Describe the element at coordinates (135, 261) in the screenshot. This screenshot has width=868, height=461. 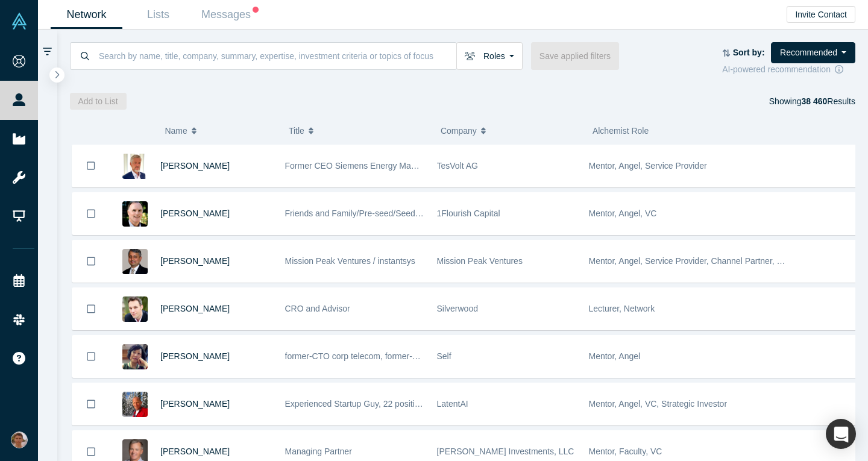
I see `img: Vipin Chawla's Profile Image` at that location.